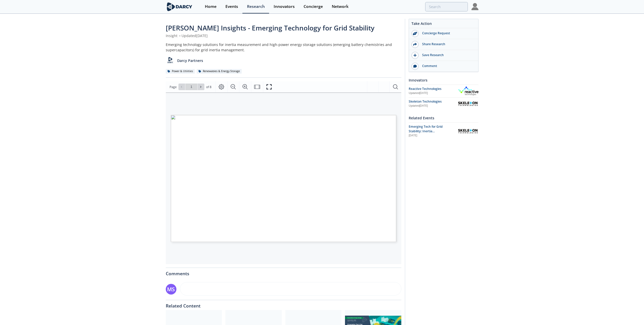  I want to click on img: Profile, so click(474, 7).